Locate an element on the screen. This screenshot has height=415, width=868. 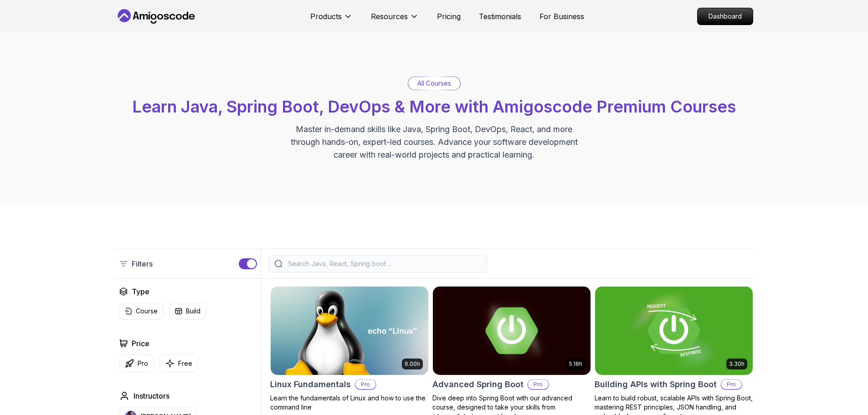
h2: Price is located at coordinates (141, 344).